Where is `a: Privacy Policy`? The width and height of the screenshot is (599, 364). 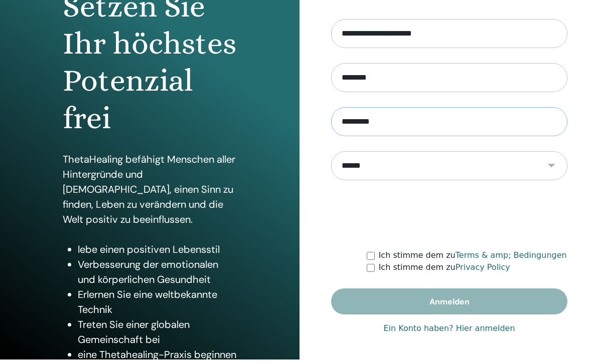 a: Privacy Policy is located at coordinates (482, 270).